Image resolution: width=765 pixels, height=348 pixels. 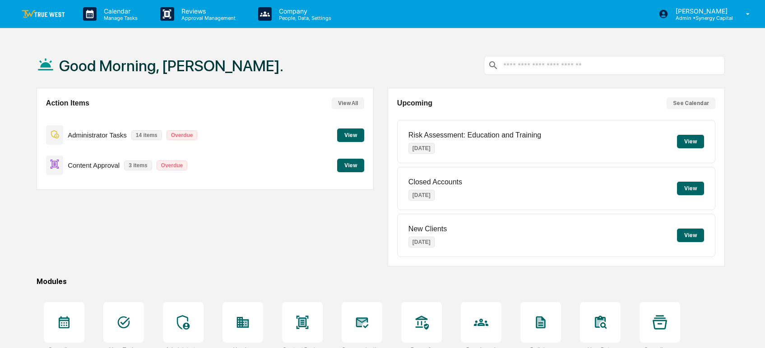 I want to click on p: New Clients, so click(x=427, y=229).